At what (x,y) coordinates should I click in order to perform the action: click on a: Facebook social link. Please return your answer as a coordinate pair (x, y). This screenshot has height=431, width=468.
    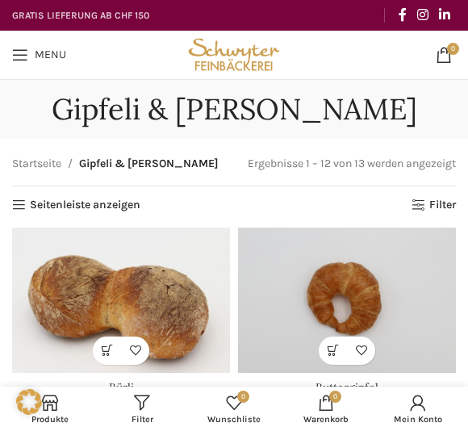
    Looking at the image, I should click on (402, 15).